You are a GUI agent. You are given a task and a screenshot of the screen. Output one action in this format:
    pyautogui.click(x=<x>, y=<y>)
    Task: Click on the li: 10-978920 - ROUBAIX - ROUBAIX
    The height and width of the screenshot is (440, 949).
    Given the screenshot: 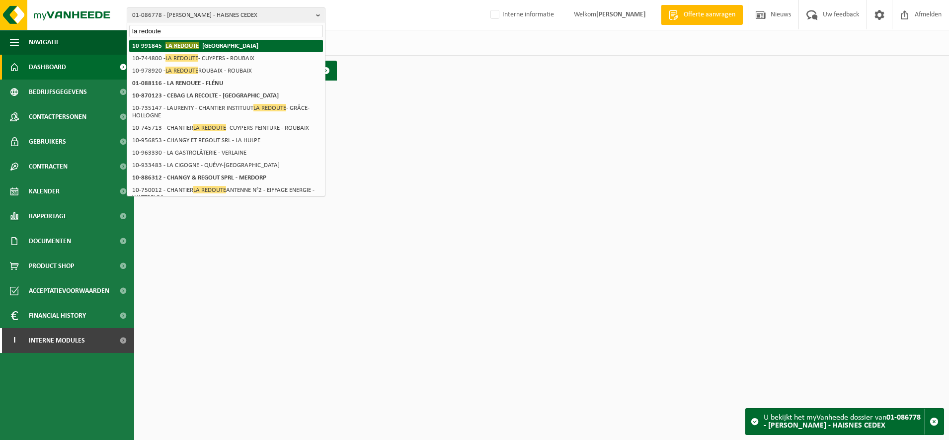 What is the action you would take?
    pyautogui.click(x=226, y=71)
    